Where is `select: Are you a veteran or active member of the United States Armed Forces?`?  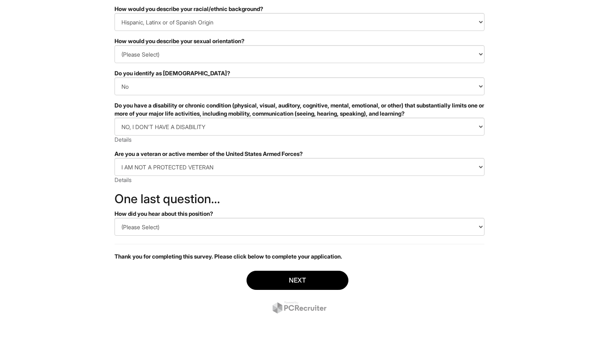 select: Are you a veteran or active member of the United States Armed Forces? is located at coordinates (300, 167).